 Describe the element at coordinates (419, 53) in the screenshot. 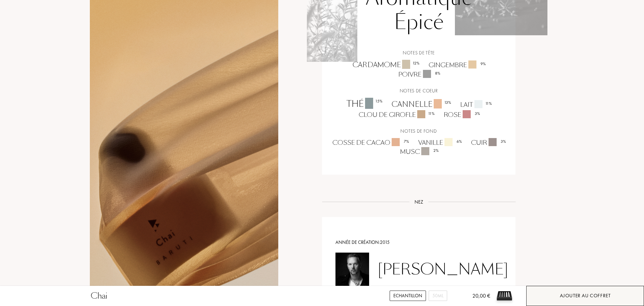

I see `div: Notes de tête` at that location.